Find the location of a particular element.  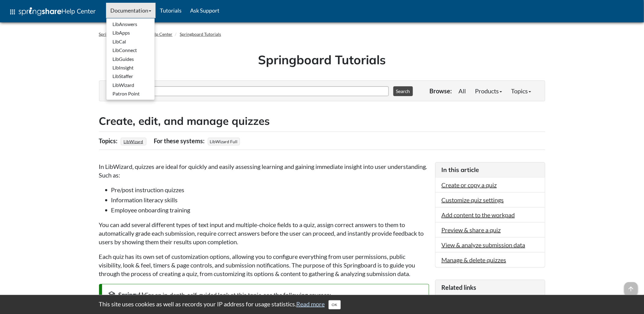

span: Related links is located at coordinates (459, 287).